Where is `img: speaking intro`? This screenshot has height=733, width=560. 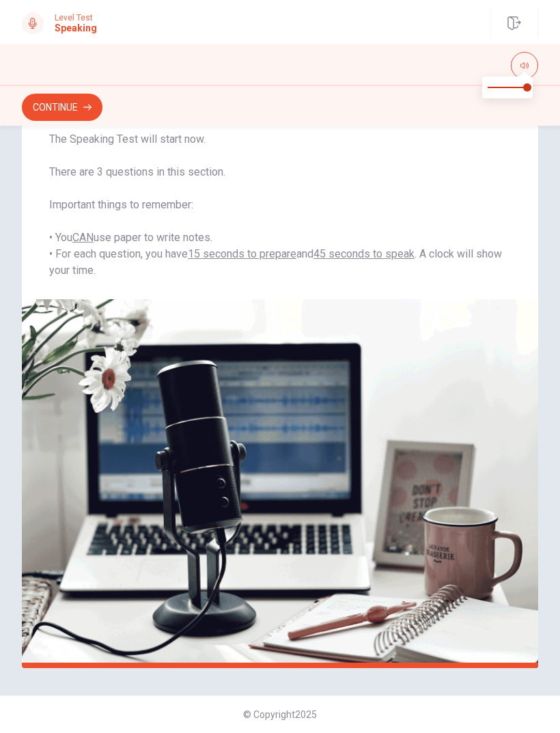 img: speaking intro is located at coordinates (280, 484).